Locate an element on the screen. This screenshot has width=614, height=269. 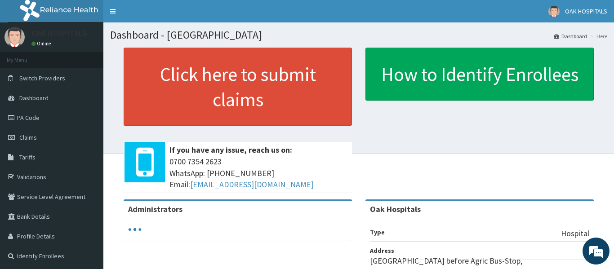
a: Click here to submit claims is located at coordinates (238, 87).